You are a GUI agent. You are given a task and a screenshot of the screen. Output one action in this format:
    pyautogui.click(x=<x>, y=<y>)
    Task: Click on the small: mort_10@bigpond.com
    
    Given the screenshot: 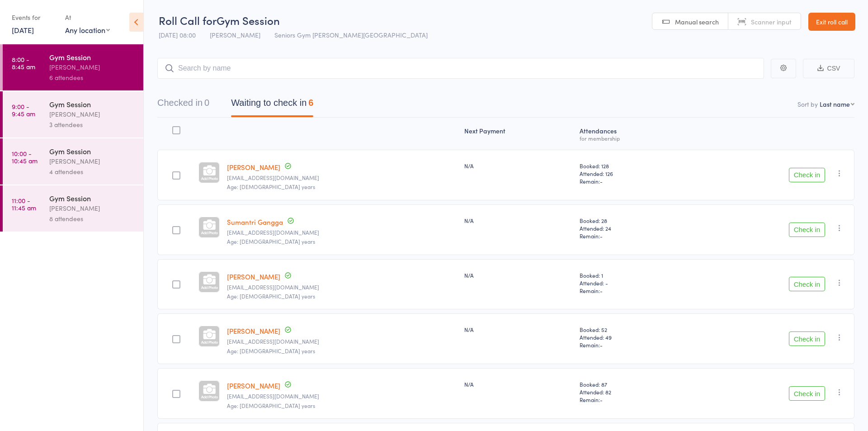 What is the action you would take?
    pyautogui.click(x=342, y=396)
    